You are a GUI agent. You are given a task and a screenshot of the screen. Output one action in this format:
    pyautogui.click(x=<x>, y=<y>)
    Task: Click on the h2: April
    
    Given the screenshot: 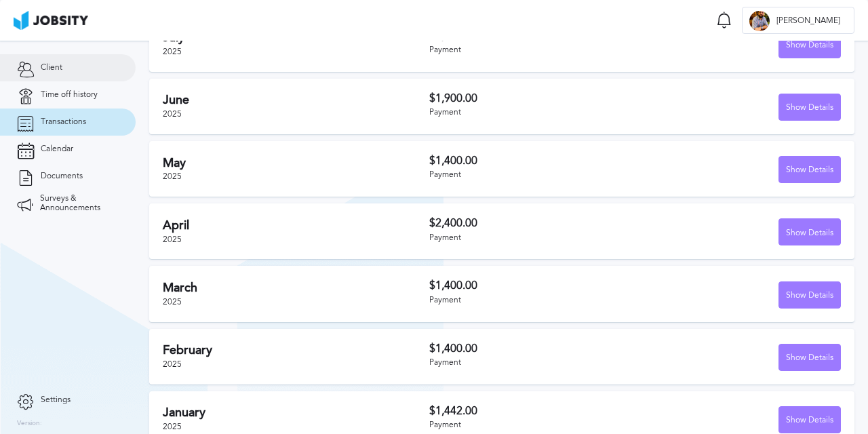 What is the action you would take?
    pyautogui.click(x=296, y=225)
    